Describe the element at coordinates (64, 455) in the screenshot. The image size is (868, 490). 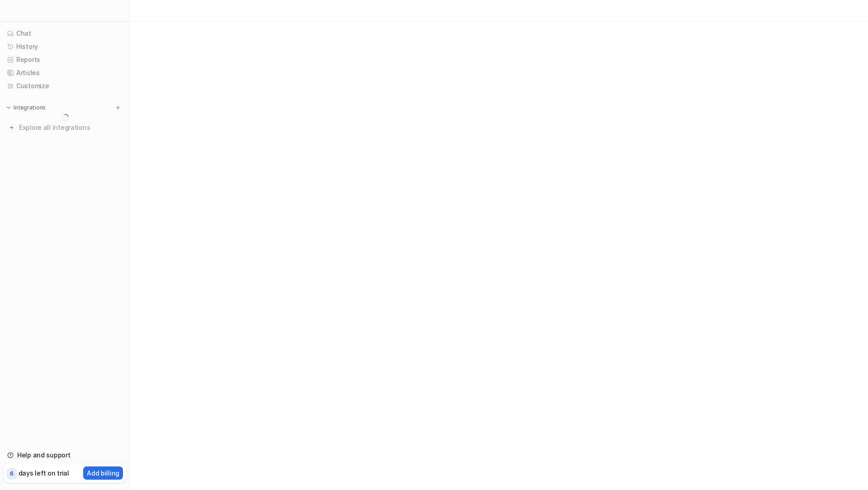
I see `a: Help and support` at that location.